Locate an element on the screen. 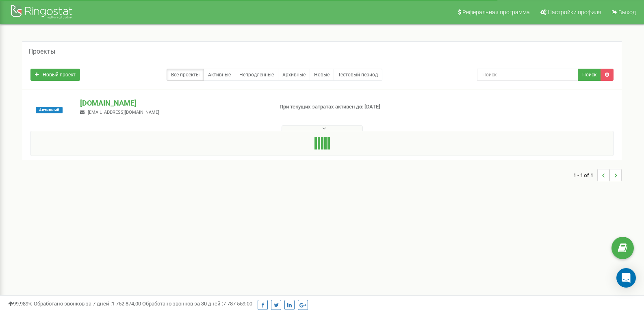  span: Реферальная программа is located at coordinates (496, 12).